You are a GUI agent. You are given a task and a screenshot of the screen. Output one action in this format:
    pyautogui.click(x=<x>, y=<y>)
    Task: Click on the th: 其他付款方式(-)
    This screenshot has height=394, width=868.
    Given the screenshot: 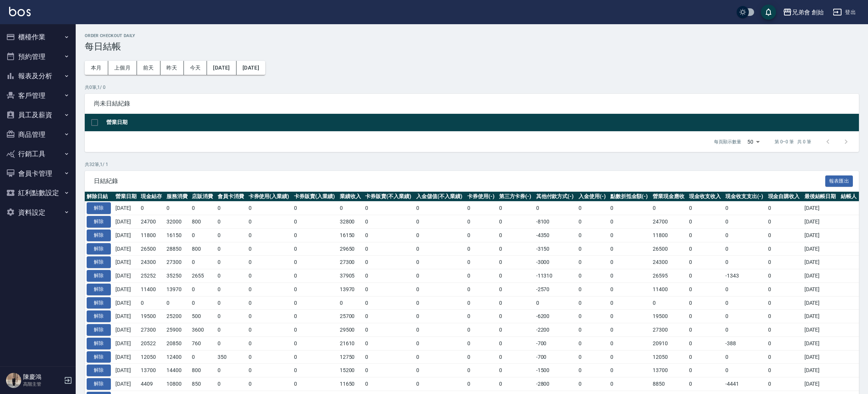 What is the action you would take?
    pyautogui.click(x=556, y=197)
    